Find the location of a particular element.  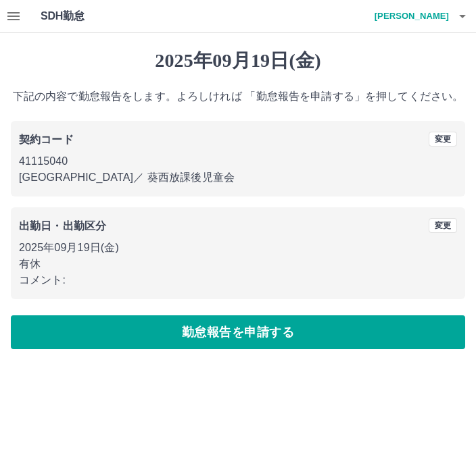

h1: 2025年09月19日(金) is located at coordinates (238, 60).